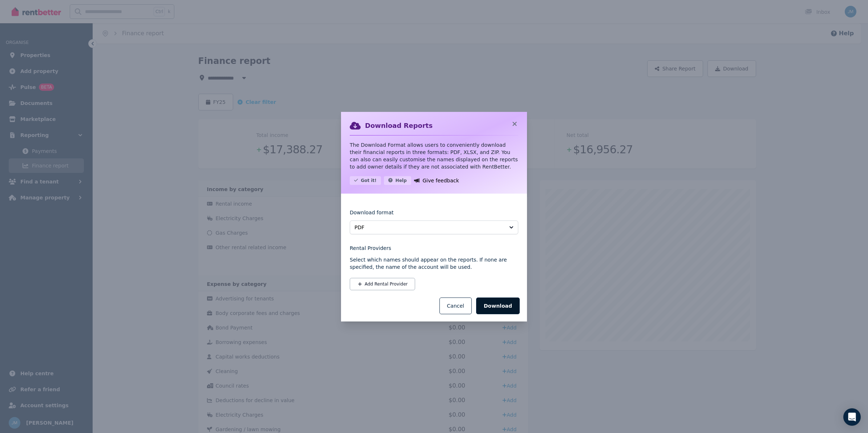 The image size is (868, 433). Describe the element at coordinates (455, 306) in the screenshot. I see `button: Cancel` at that location.